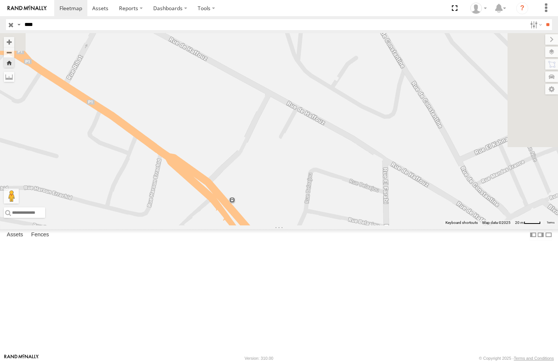 The height and width of the screenshot is (362, 558). What do you see at coordinates (21, 358) in the screenshot?
I see `a: Visit our Website` at bounding box center [21, 358].